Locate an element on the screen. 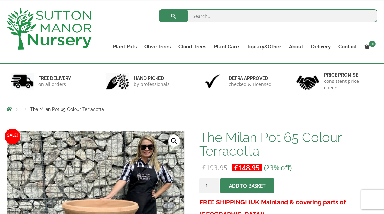 The image size is (384, 214). img: 1.jpg is located at coordinates (22, 81).